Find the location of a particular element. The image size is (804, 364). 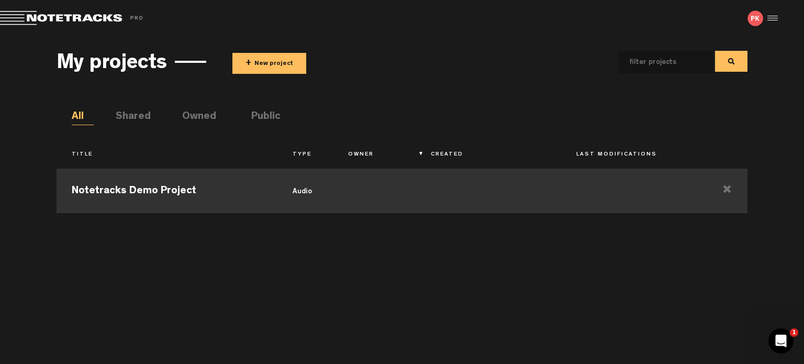

button: +New project is located at coordinates (269, 63).